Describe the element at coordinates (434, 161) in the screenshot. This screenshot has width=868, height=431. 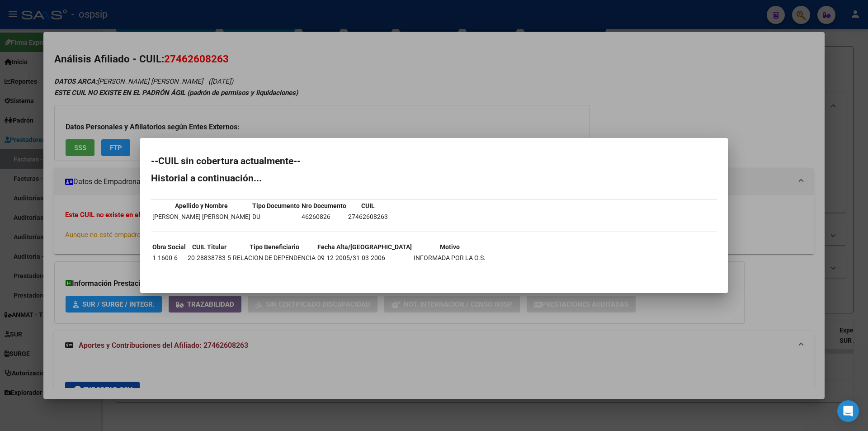
I see `h2: --CUIL sin cobertura actualmente--` at that location.